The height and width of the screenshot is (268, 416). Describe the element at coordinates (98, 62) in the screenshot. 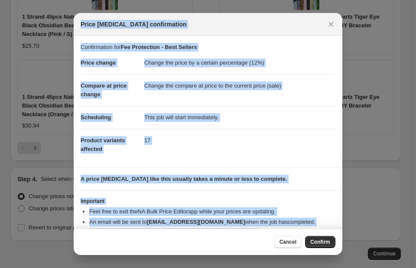

I see `span: Price change` at that location.